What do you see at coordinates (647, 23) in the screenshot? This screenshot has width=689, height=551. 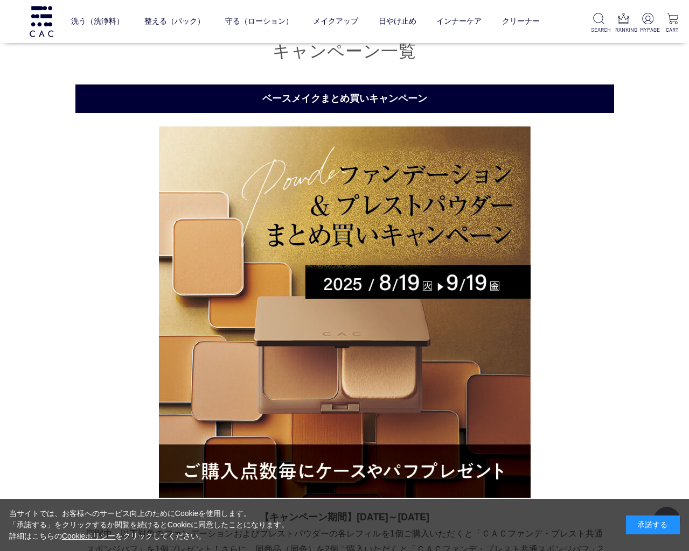 I see `a: MYPAGE` at bounding box center [647, 23].